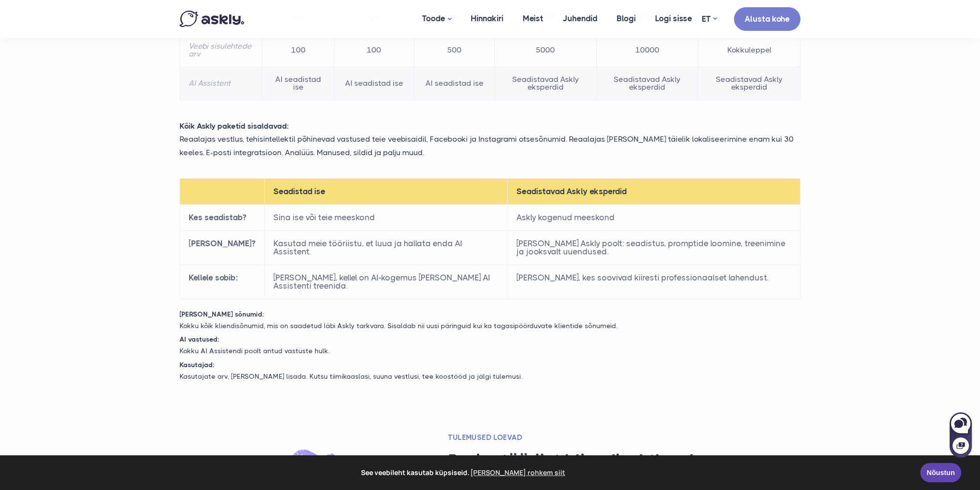  Describe the element at coordinates (212, 19) in the screenshot. I see `img: Askly` at that location.